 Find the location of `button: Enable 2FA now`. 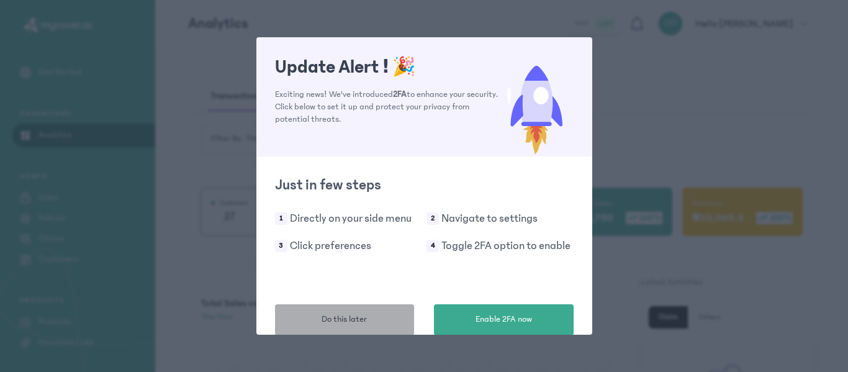

button: Enable 2FA now is located at coordinates (504, 320).